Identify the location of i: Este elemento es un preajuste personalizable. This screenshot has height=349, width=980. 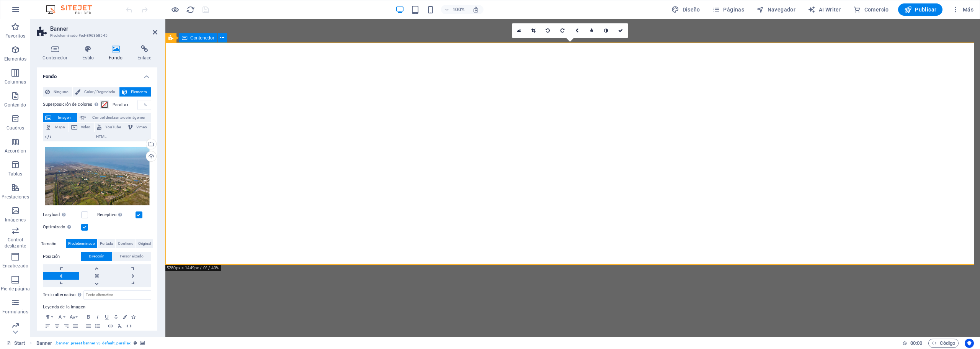
(135, 342).